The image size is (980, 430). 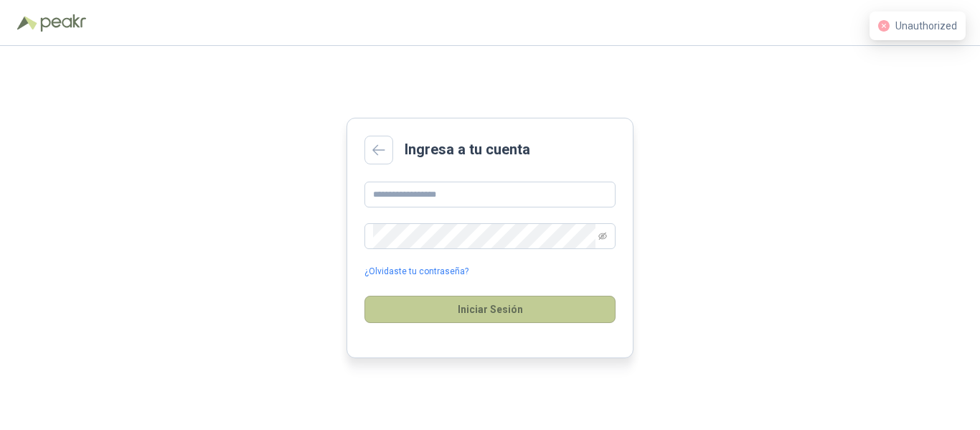 What do you see at coordinates (602, 236) in the screenshot?
I see `span: eye-invisible` at bounding box center [602, 236].